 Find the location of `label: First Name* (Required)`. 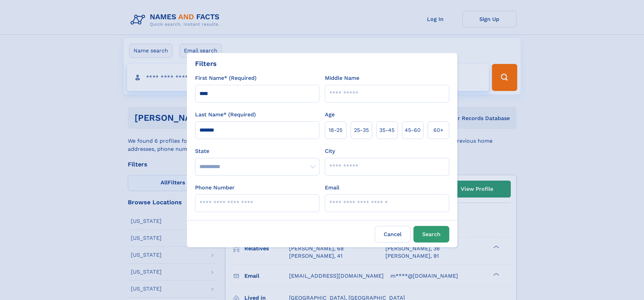

label: First Name* (Required) is located at coordinates (226, 78).